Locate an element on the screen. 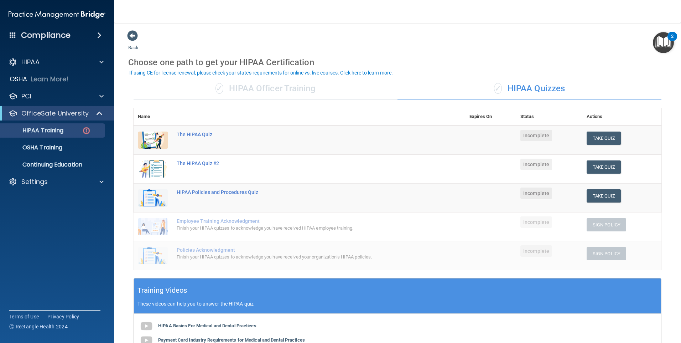 Image resolution: width=681 pixels, height=343 pixels. span: Ⓒ Rectangle Health 2024 is located at coordinates (38, 326).